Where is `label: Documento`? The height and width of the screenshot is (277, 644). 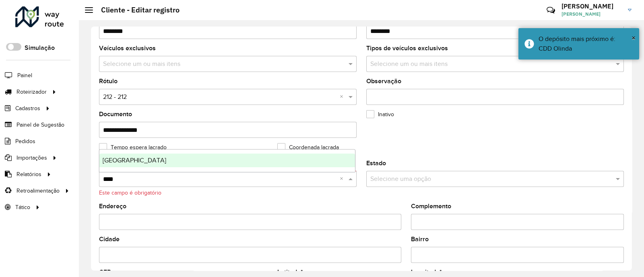 label: Documento is located at coordinates (115, 114).